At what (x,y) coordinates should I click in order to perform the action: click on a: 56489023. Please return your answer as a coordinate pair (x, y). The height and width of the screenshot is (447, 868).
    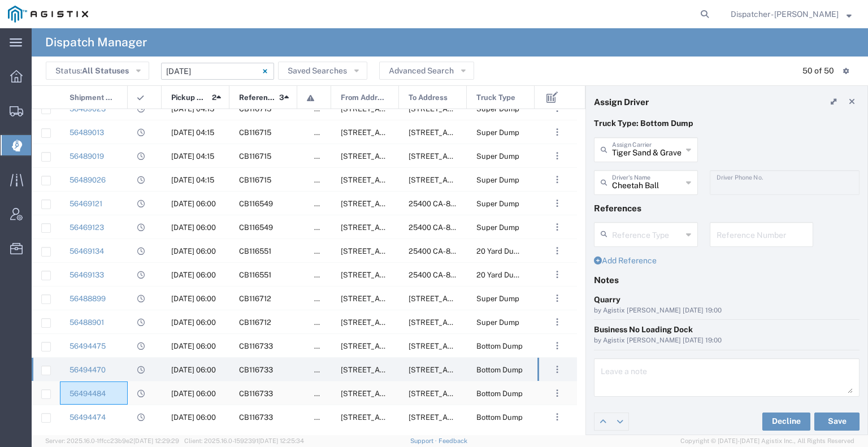
    Looking at the image, I should click on (88, 109).